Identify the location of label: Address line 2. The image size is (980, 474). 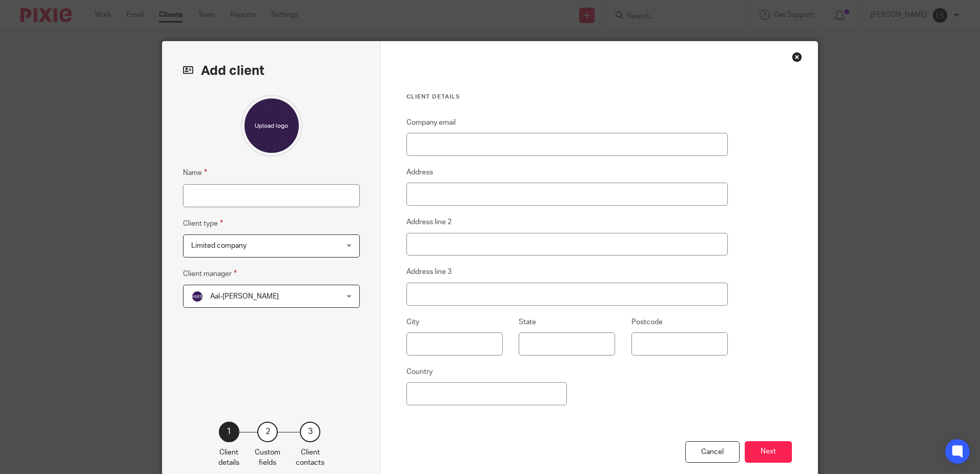
(429, 222).